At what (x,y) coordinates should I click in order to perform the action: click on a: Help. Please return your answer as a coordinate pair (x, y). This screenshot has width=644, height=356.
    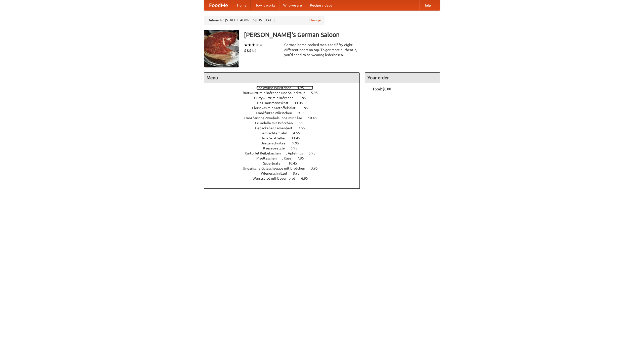
    Looking at the image, I should click on (427, 5).